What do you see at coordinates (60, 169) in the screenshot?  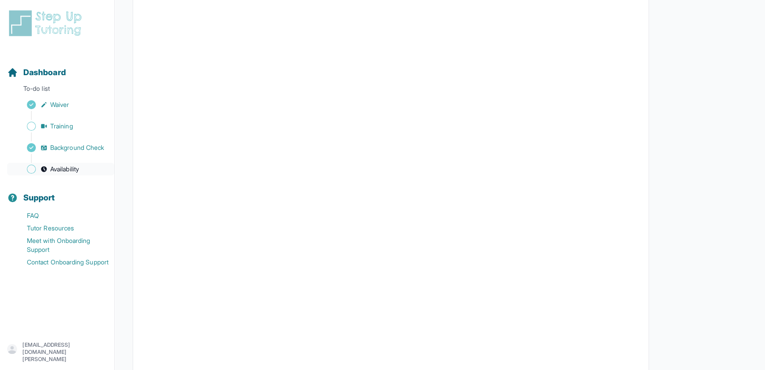 I see `a: Availability` at bounding box center [60, 169].